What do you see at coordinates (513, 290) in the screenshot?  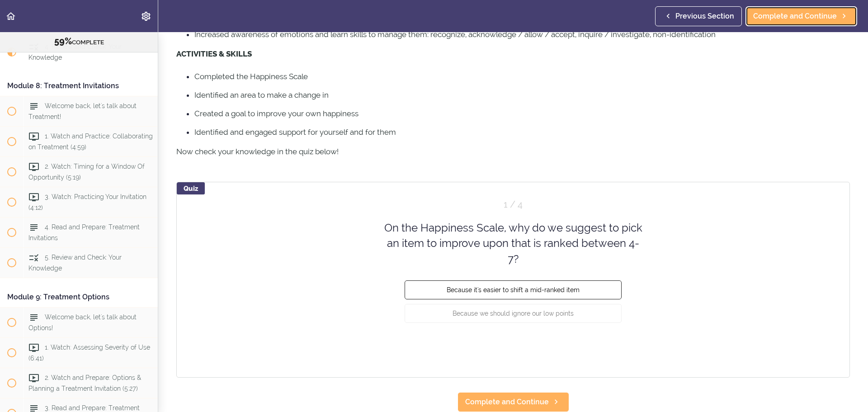 I see `span: Because it's easier to shift a mid-ranked item` at bounding box center [513, 290].